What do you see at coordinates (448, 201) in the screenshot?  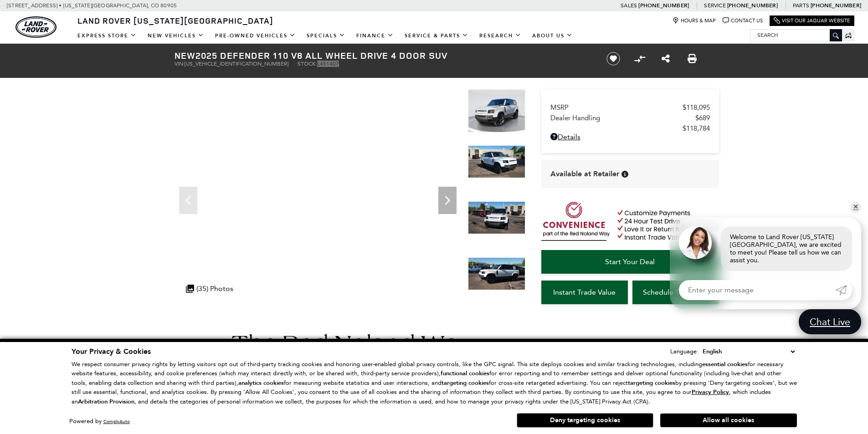 I see `div: Next` at bounding box center [448, 201].